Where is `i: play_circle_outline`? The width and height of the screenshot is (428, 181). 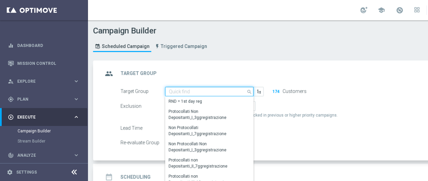
i: play_circle_outline is located at coordinates (11, 117).